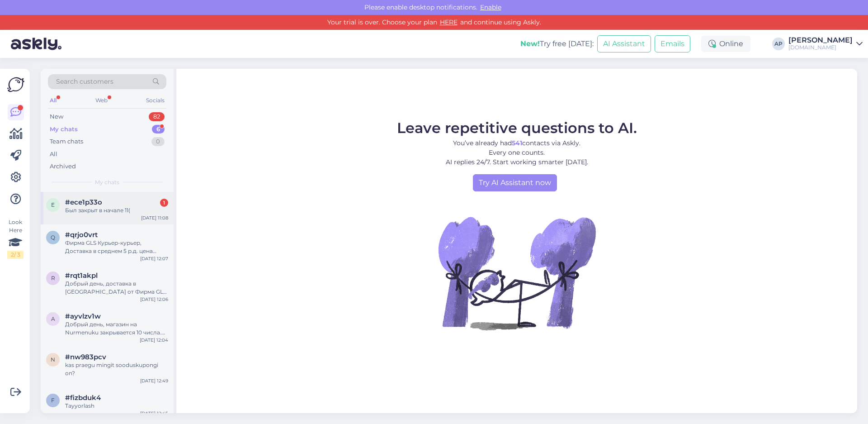 The image size is (868, 424). What do you see at coordinates (107, 182) in the screenshot?
I see `span: My chats` at bounding box center [107, 182].